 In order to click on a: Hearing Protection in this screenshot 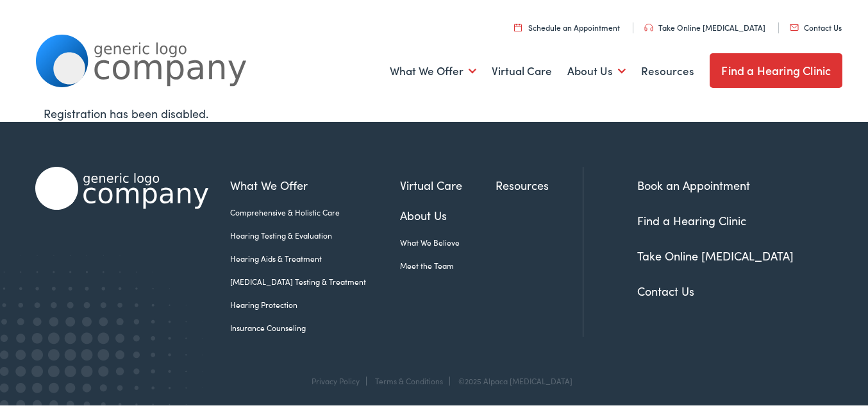, I will do `click(315, 303)`.